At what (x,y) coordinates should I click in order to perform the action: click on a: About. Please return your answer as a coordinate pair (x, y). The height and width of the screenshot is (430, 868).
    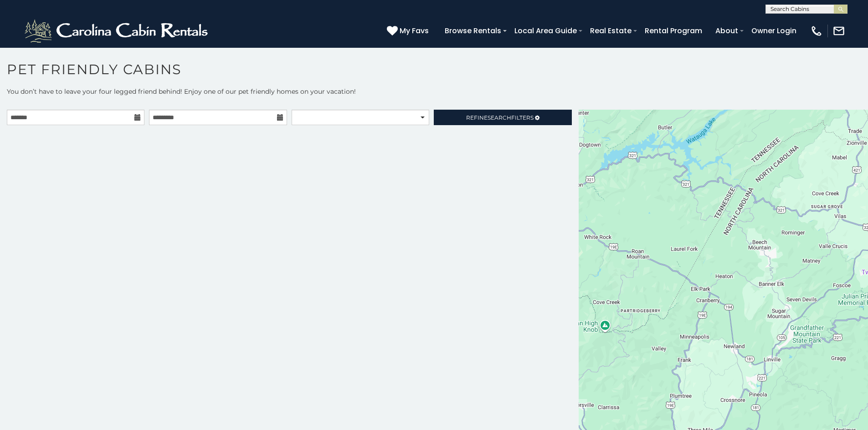
    Looking at the image, I should click on (727, 31).